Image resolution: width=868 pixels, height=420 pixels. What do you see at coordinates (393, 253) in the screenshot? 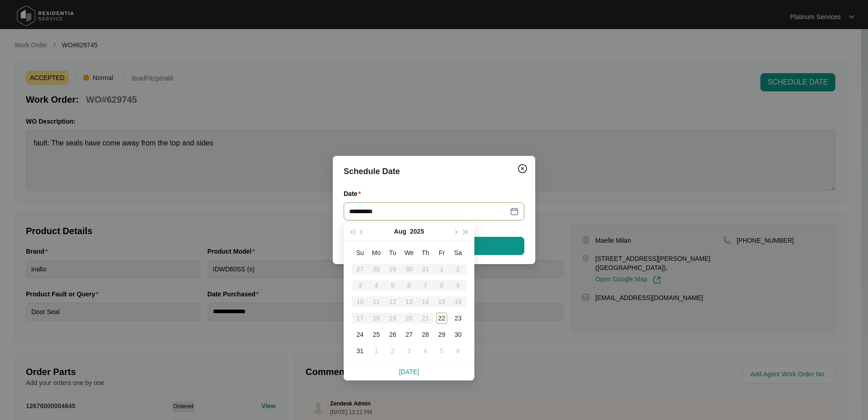
I see `th: Tu` at bounding box center [393, 253].